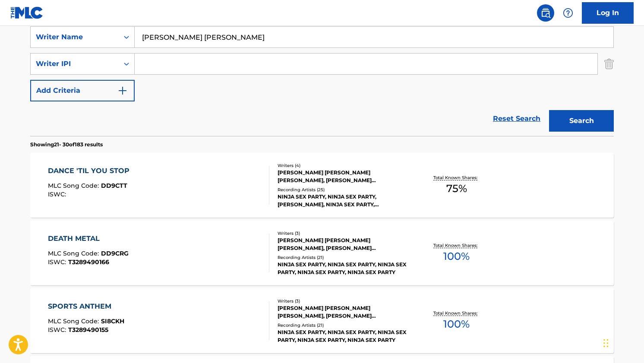 This screenshot has height=363, width=644. Describe the element at coordinates (27, 13) in the screenshot. I see `img: MLC Logo` at that location.